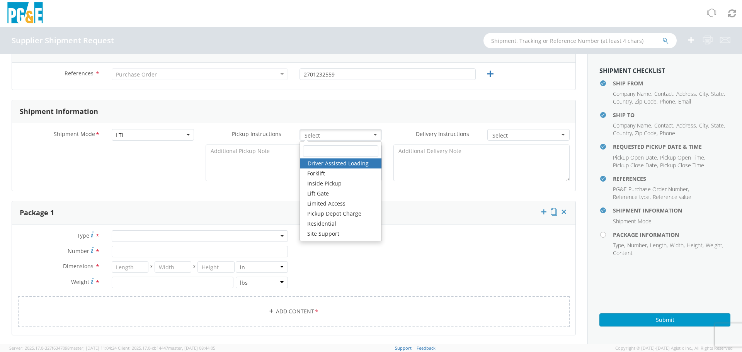 This screenshot has height=352, width=742. I want to click on span: Height, so click(695, 245).